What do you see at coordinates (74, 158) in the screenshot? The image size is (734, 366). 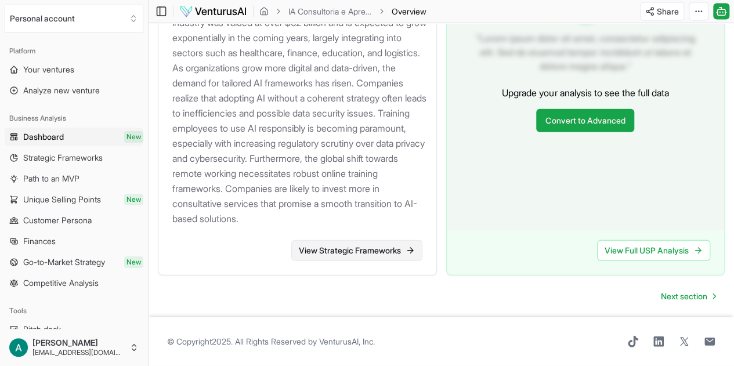 I see `a: Strategic Frameworks` at bounding box center [74, 158].